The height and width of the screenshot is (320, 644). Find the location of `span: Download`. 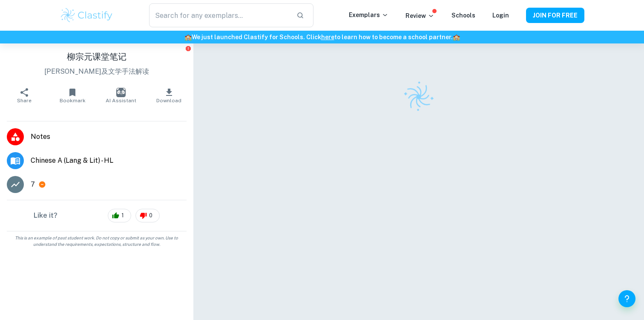

span: Download is located at coordinates (169, 100).